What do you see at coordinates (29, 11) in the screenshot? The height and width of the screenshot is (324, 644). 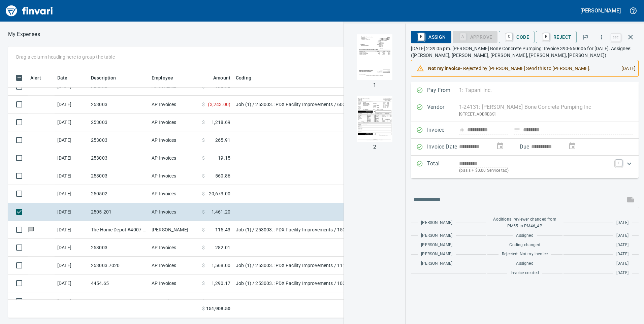 I see `img: Finvari` at bounding box center [29, 11].